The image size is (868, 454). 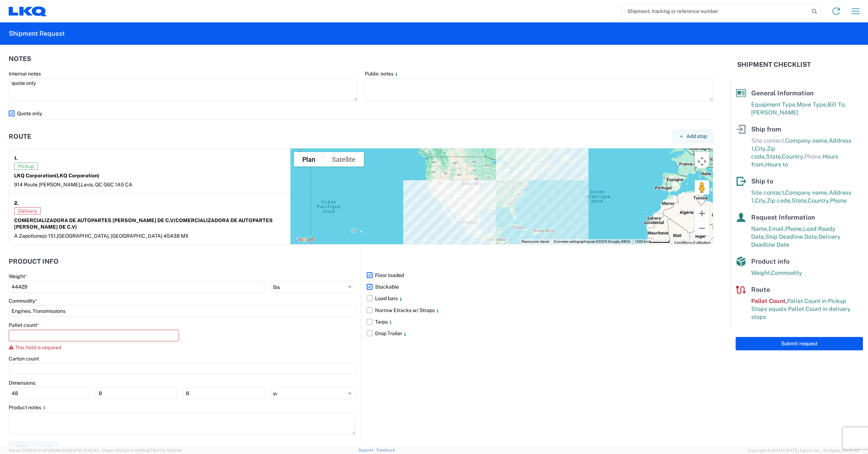 What do you see at coordinates (304, 240) in the screenshot?
I see `a: Ouvrir cette zone dans Google Maps (dans une nouvelle fenêtre)` at bounding box center [304, 240].